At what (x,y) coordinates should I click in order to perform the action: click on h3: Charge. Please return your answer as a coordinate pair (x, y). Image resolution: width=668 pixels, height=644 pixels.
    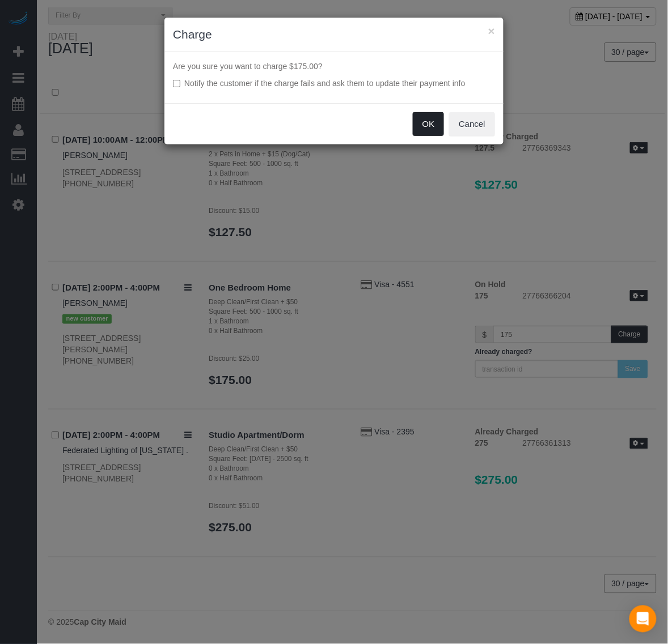
    Looking at the image, I should click on (334, 35).